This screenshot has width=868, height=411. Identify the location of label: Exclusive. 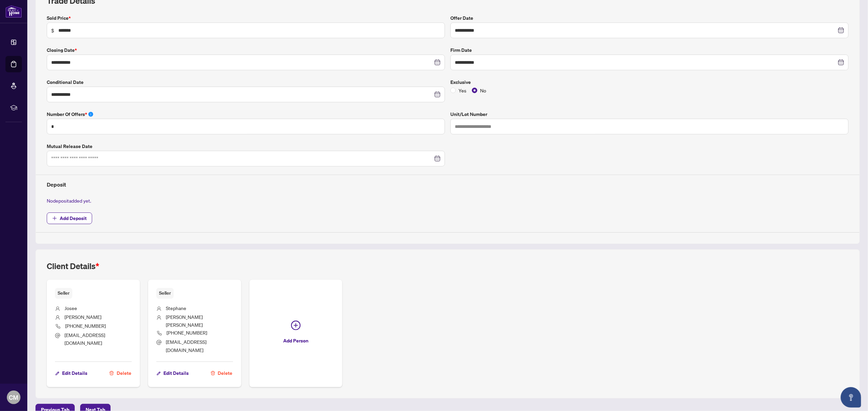
(650, 82).